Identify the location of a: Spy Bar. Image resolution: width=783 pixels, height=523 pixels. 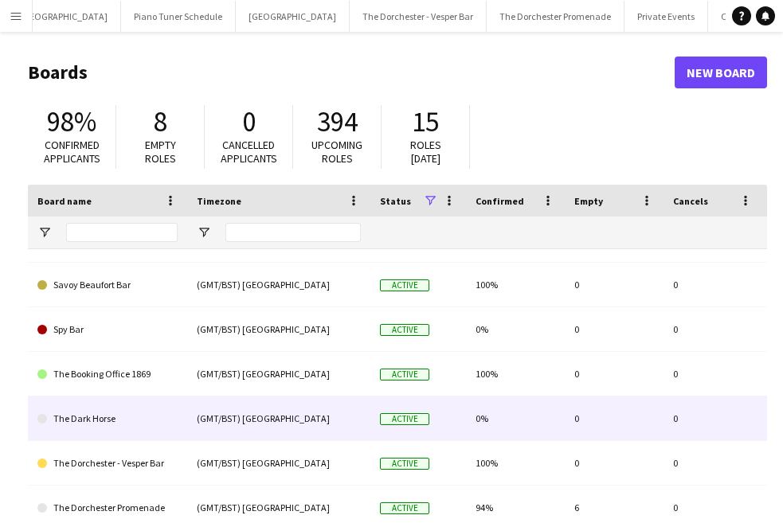
(107, 330).